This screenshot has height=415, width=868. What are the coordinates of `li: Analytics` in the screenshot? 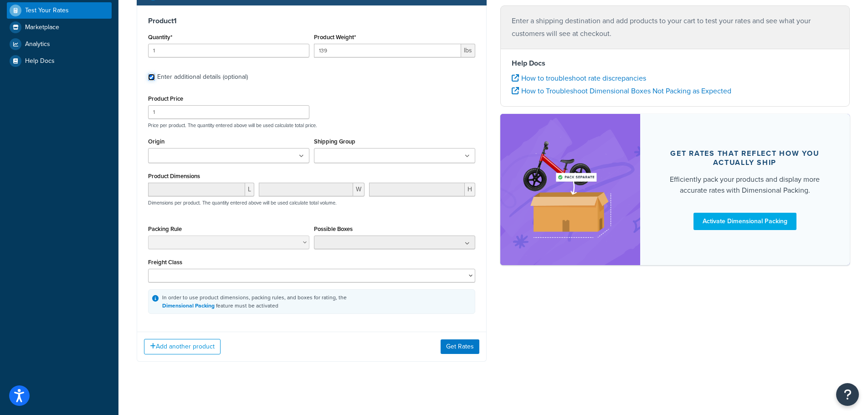 It's located at (60, 44).